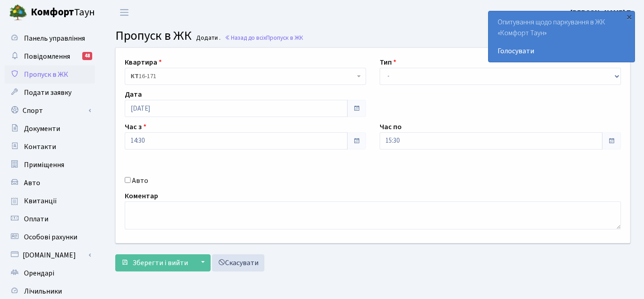  Describe the element at coordinates (39, 273) in the screenshot. I see `span: Орендарі` at that location.